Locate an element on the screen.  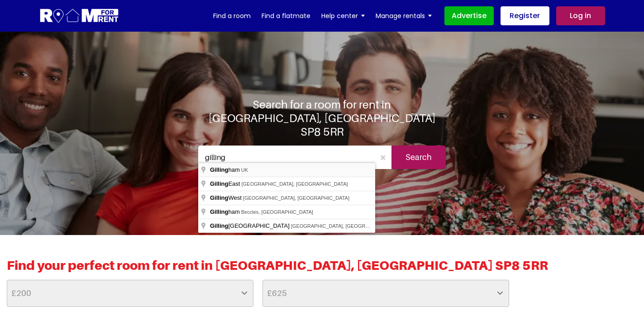
a: Help center is located at coordinates (343, 16).